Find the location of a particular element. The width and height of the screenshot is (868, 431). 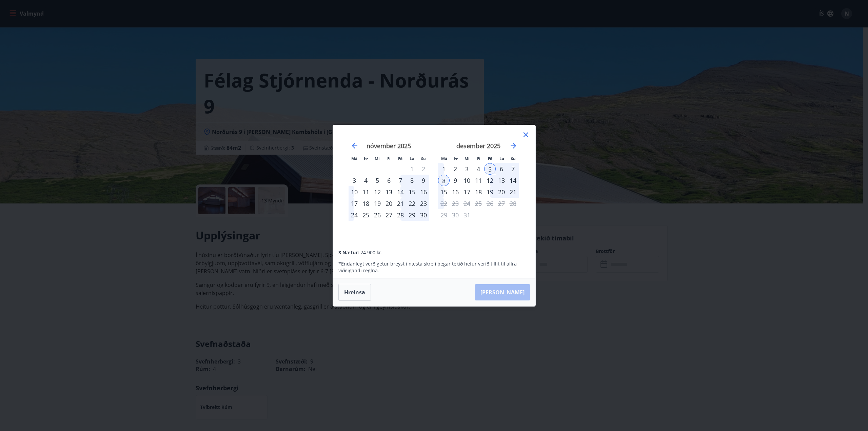

div: 23 is located at coordinates (424, 203).